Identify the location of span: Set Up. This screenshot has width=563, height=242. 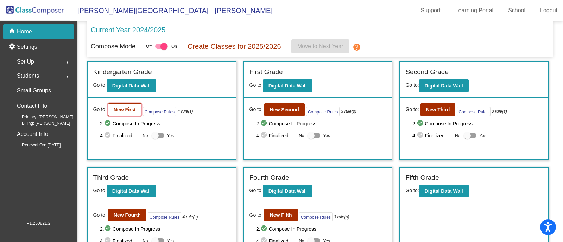
(25, 62).